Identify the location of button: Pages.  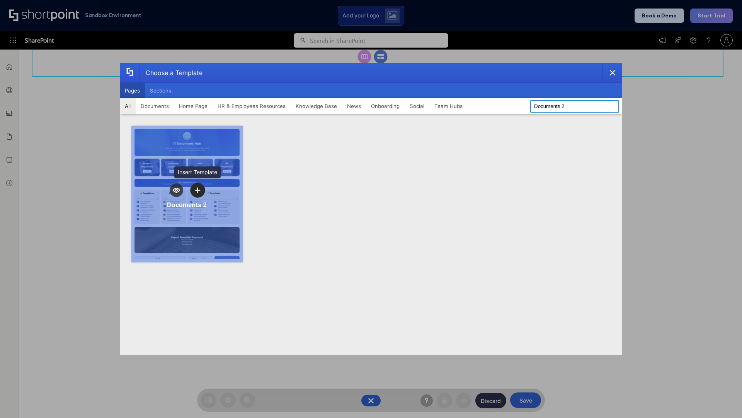
(132, 90).